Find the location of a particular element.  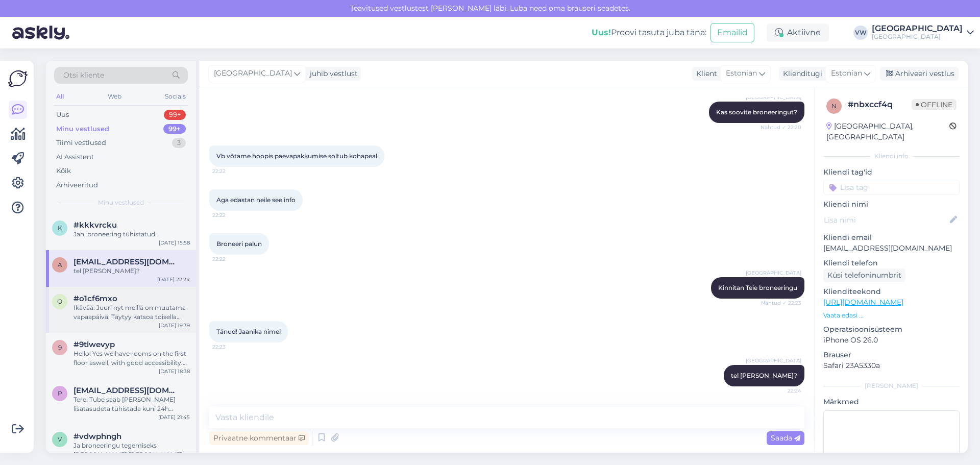

p: Kliendi tag'id is located at coordinates (891, 172).